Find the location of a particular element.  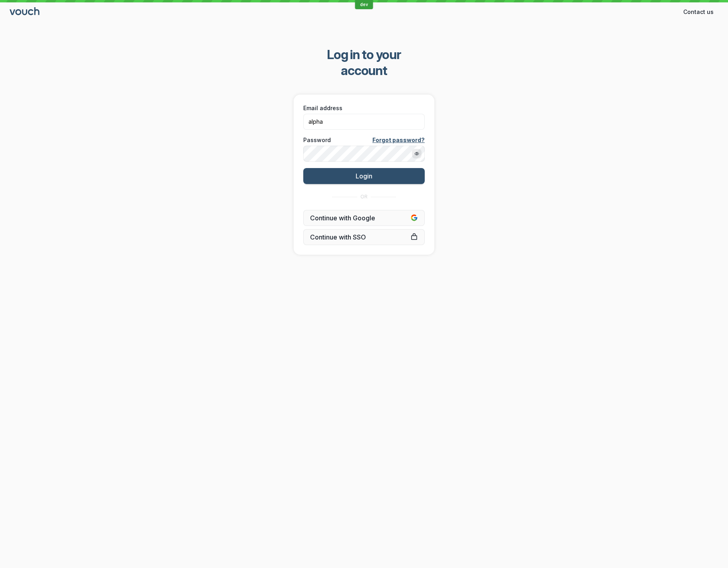

span: Email address is located at coordinates (323, 108).